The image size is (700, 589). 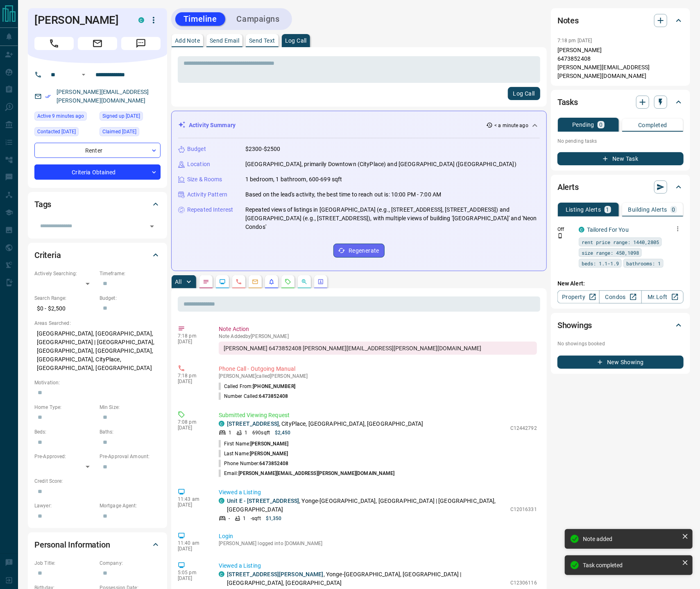 I want to click on span: Email, so click(x=97, y=43).